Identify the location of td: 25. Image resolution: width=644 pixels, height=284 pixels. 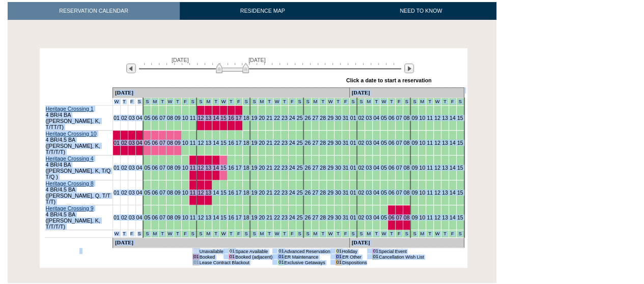
(299, 217).